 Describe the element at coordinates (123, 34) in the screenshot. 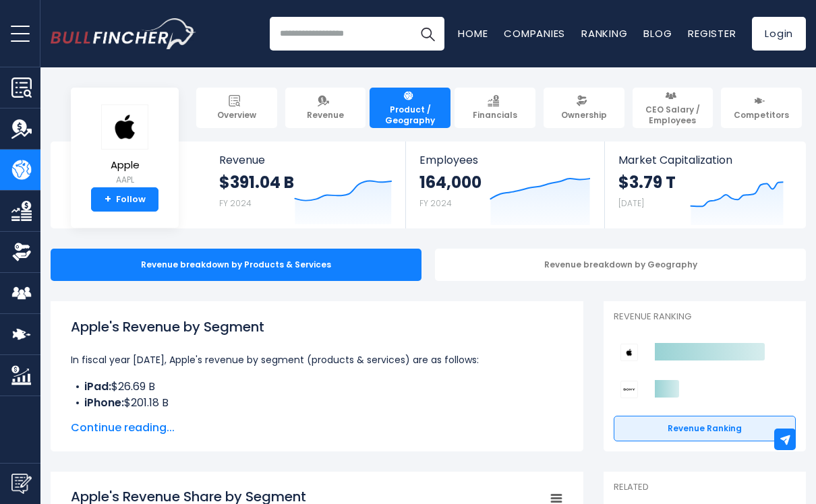

I see `img: Bullfincher logo` at that location.